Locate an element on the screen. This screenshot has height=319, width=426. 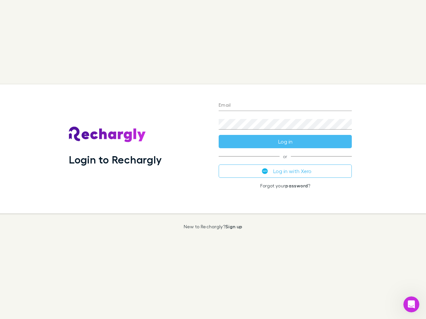
img: Rechargly's Logo is located at coordinates (107, 135).